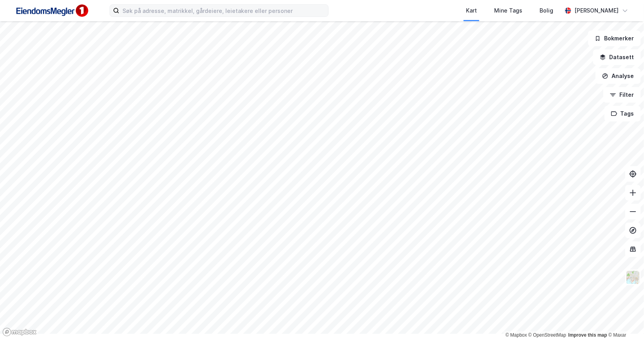 Image resolution: width=644 pixels, height=339 pixels. What do you see at coordinates (19, 332) in the screenshot?
I see `a: Mapbox homepage` at bounding box center [19, 332].